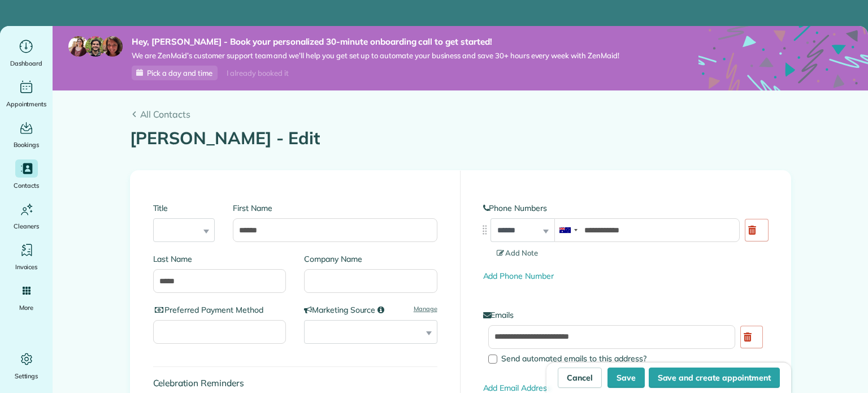 Image resolution: width=868 pixels, height=393 pixels. I want to click on a: Bookings, so click(26, 134).